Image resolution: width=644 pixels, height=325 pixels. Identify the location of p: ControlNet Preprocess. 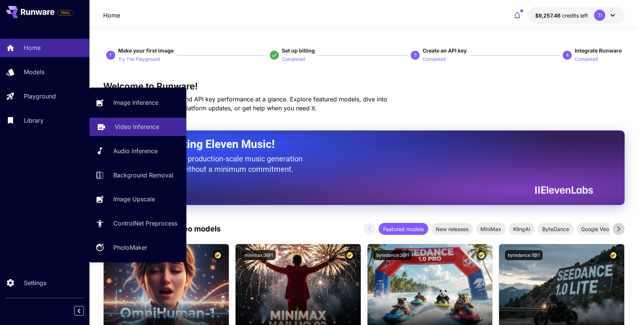
(146, 224).